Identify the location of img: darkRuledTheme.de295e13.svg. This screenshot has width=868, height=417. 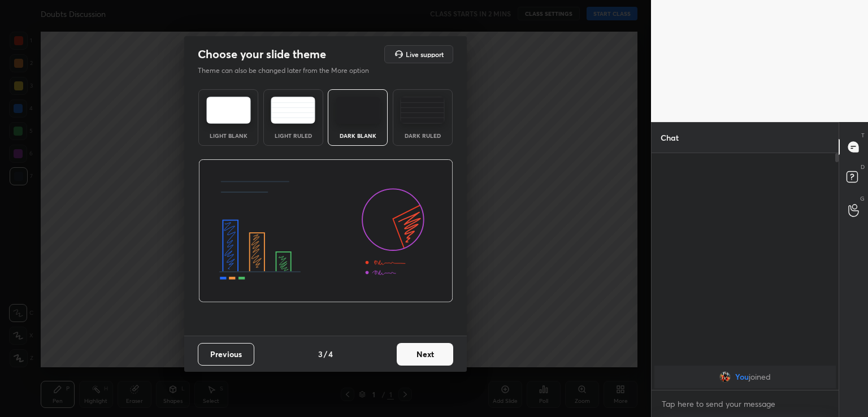
(422, 111).